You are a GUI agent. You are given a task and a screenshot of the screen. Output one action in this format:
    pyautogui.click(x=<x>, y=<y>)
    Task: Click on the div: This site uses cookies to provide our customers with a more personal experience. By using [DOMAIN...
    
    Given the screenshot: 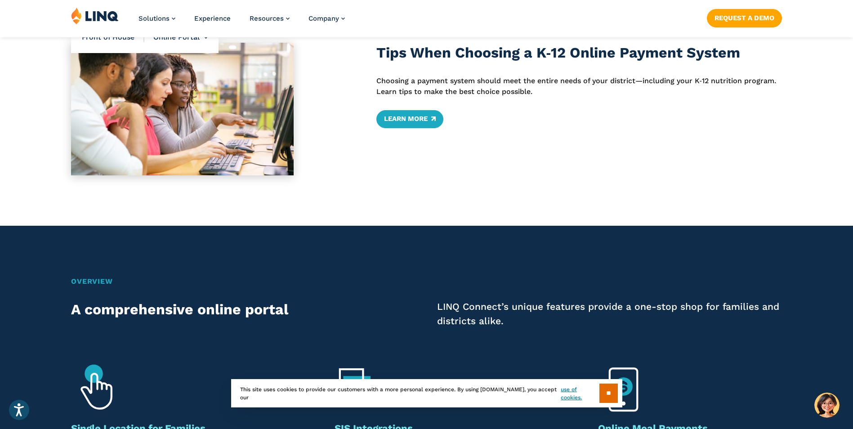 What is the action you would take?
    pyautogui.click(x=427, y=393)
    